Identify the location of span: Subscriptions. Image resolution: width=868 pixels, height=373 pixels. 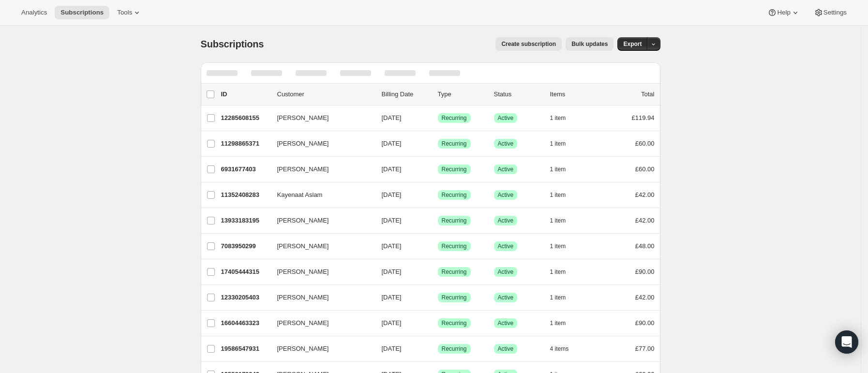
(82, 12).